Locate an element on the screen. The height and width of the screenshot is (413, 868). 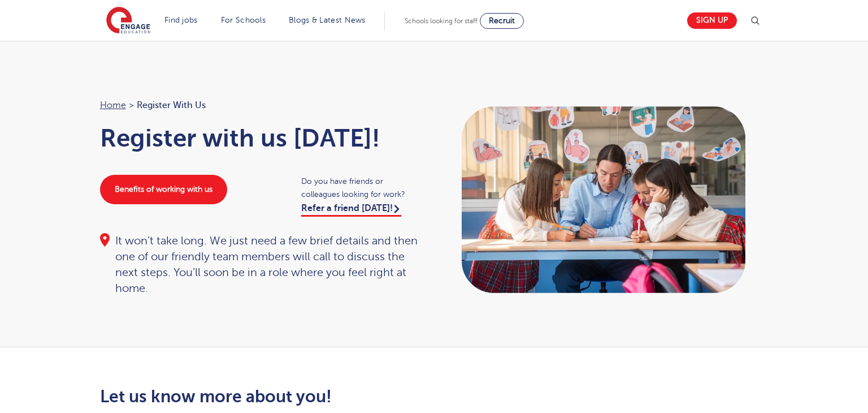
div: It won’t take long. We just need a few brief details and then one of our friendly team members wi... is located at coordinates (261, 265).